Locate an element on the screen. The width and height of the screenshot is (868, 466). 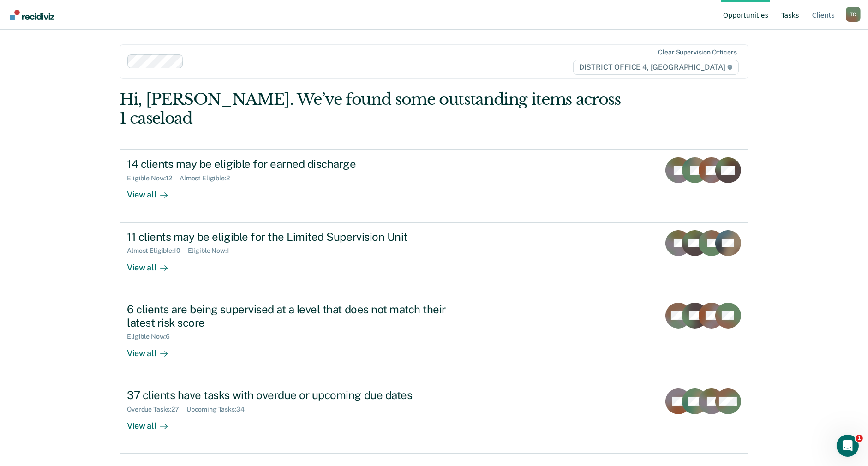
div: Eligible Now : 6 is located at coordinates (152, 336).